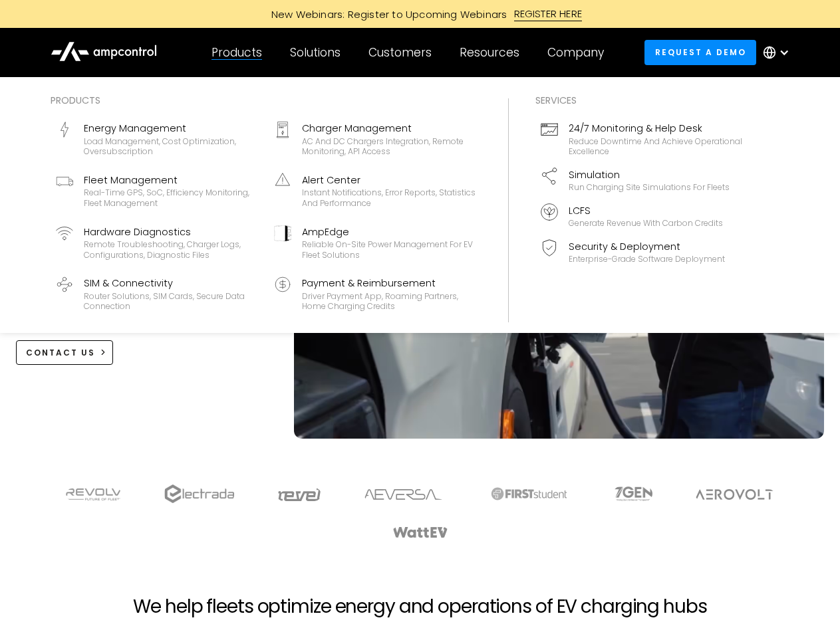 The height and width of the screenshot is (638, 840). I want to click on div: Real-time GPS, SoC, efficiency monitoring, fleet management, so click(171, 198).